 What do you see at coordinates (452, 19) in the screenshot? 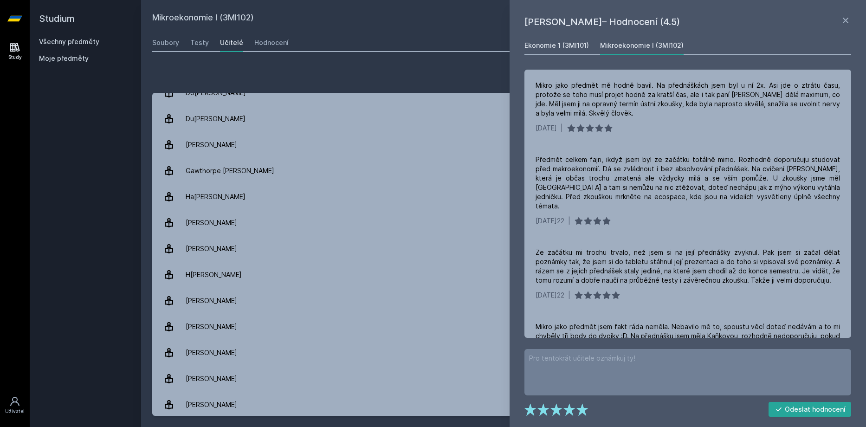
I see `h2: Mikroekonomie I (3MI102)` at bounding box center [452, 19].